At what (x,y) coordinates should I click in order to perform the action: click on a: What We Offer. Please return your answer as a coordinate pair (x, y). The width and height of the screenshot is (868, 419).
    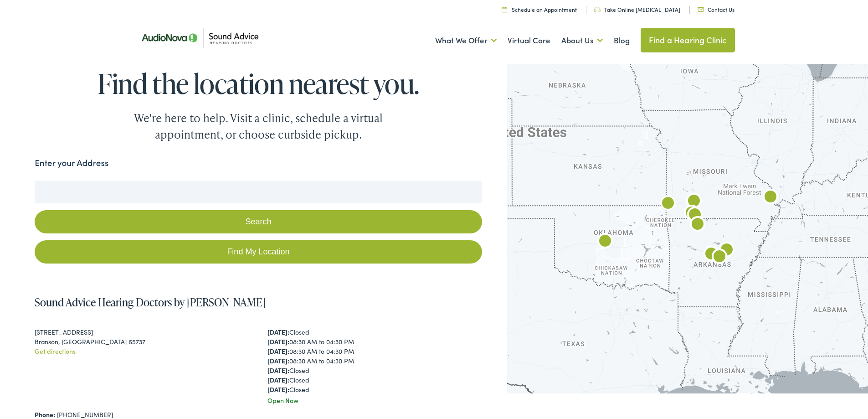
    Looking at the image, I should click on (465, 41).